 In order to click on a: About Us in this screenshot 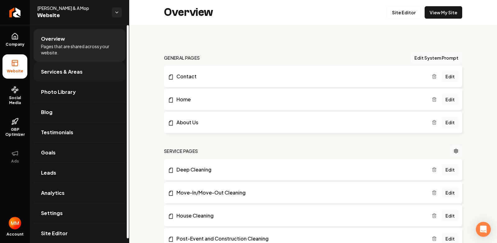, I will do `click(300, 122)`.